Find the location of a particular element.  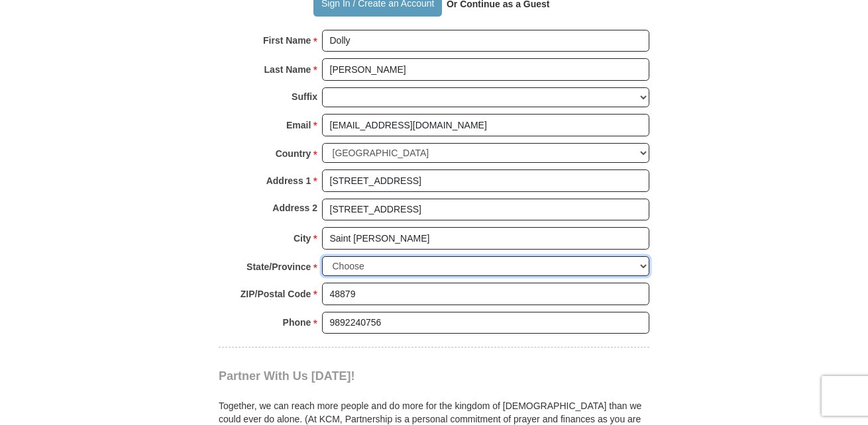

strong: Country is located at coordinates (294, 154).